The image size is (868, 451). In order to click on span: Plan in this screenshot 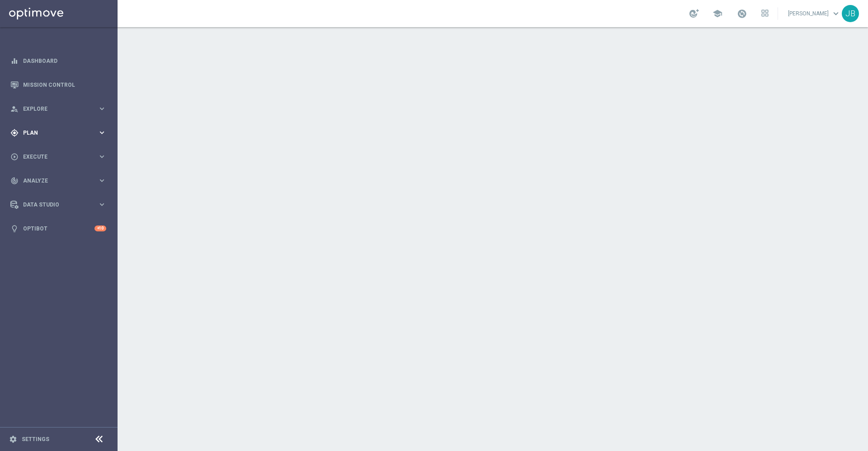, I will do `click(60, 133)`.